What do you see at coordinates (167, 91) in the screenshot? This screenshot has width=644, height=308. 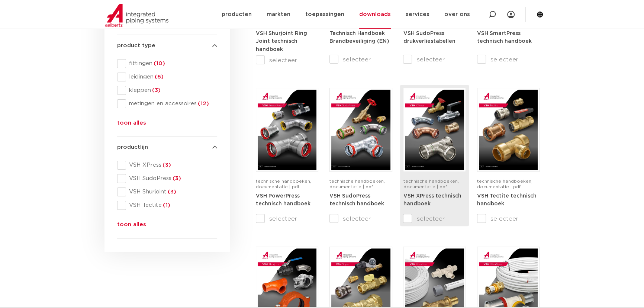 I see `div: kleppen(3)` at bounding box center [167, 91].